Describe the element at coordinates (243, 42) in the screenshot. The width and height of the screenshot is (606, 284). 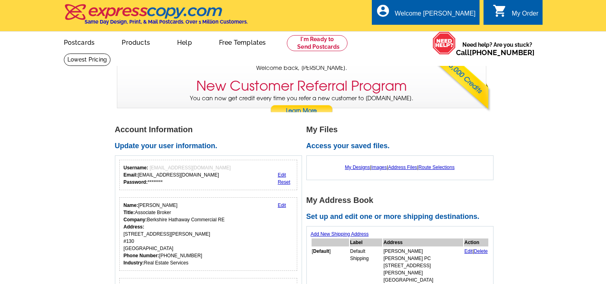
I see `a: Free Templates` at that location.